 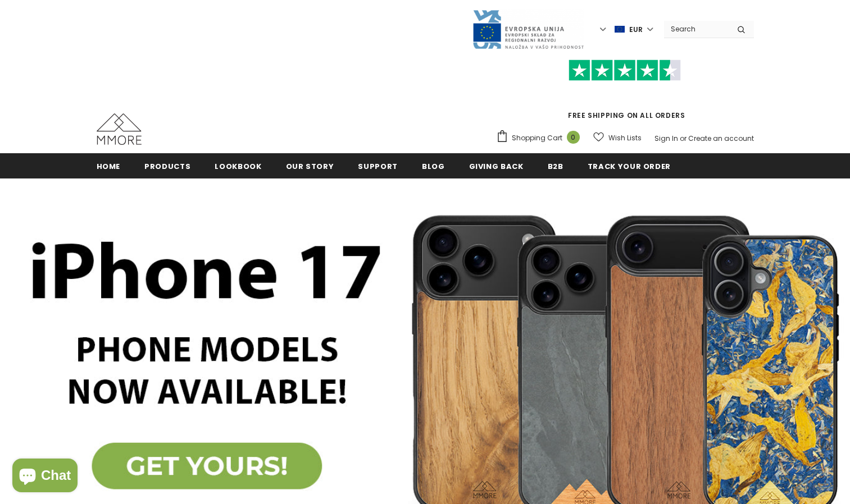 What do you see at coordinates (629, 166) in the screenshot?
I see `span: Track your order` at bounding box center [629, 166].